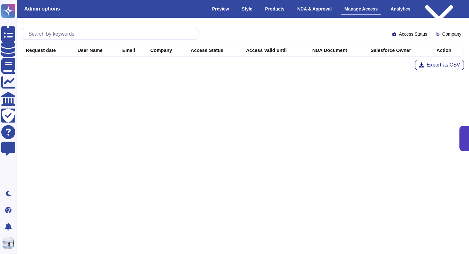 This screenshot has width=469, height=254. What do you see at coordinates (247, 9) in the screenshot?
I see `div: Style` at bounding box center [247, 9].